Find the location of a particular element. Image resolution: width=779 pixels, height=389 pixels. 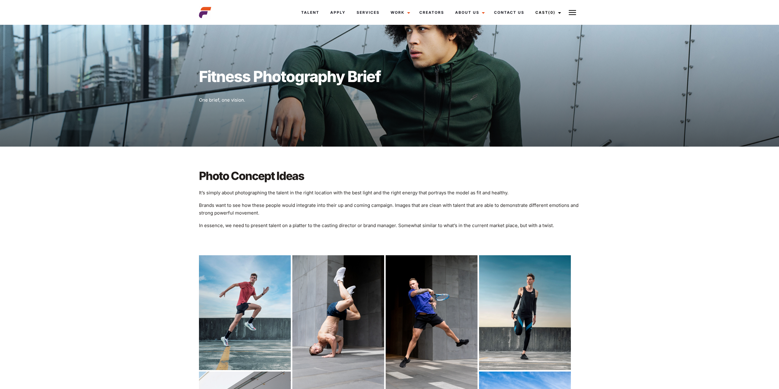

p: In essence, we need to present talent on a platter to the casting director or brand manager. Some... is located at coordinates (390, 225).